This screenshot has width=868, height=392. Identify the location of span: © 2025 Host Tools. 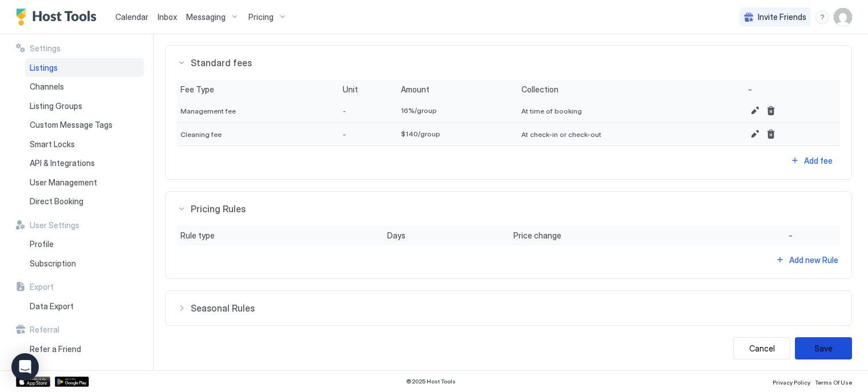
(431, 381).